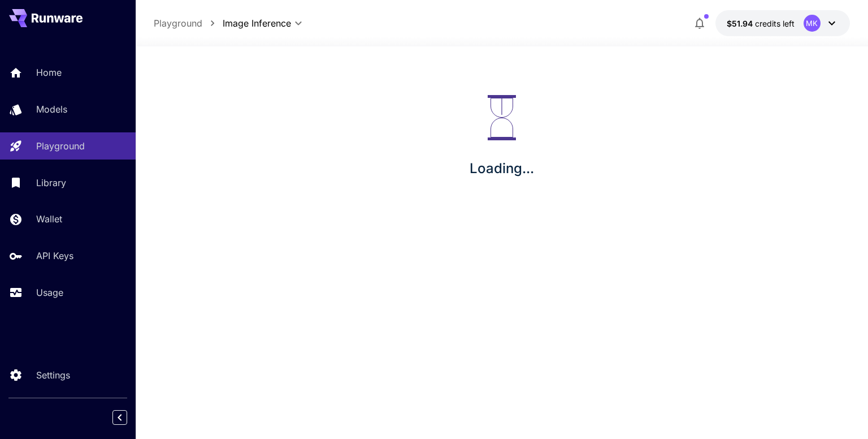 The height and width of the screenshot is (439, 868). Describe the element at coordinates (760, 23) in the screenshot. I see `div: $51.94` at that location.